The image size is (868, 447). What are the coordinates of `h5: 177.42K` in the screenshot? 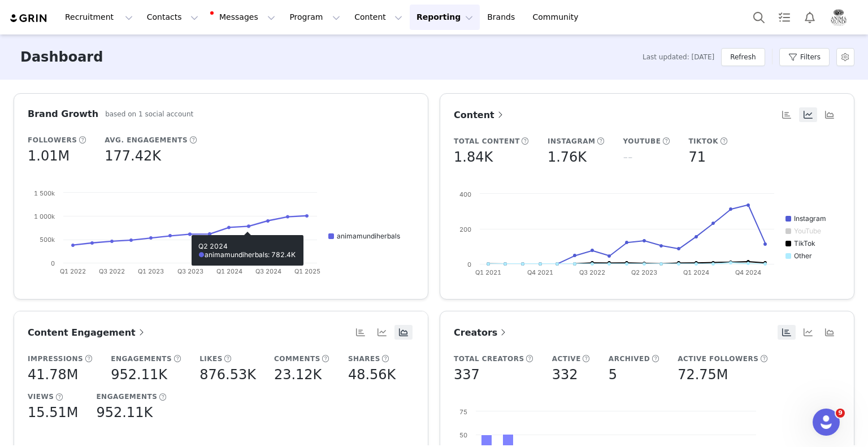 It's located at (132, 156).